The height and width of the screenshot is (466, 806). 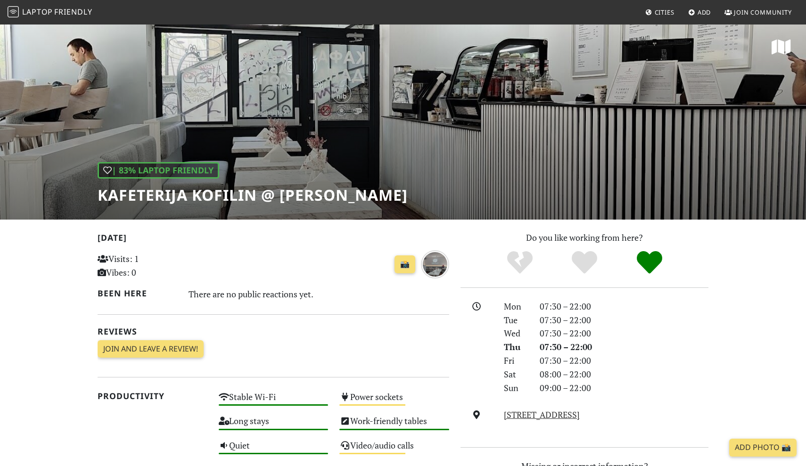 I want to click on span: Join Community, so click(x=762, y=12).